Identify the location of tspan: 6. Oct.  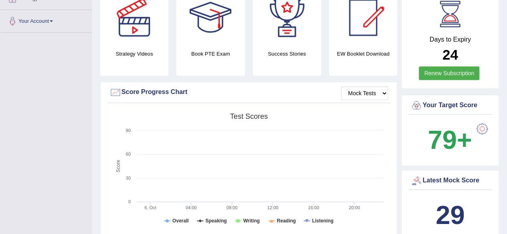
(150, 208).